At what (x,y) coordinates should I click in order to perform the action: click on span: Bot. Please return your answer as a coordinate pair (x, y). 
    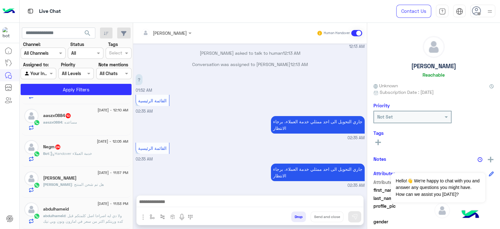
    Looking at the image, I should click on (46, 153).